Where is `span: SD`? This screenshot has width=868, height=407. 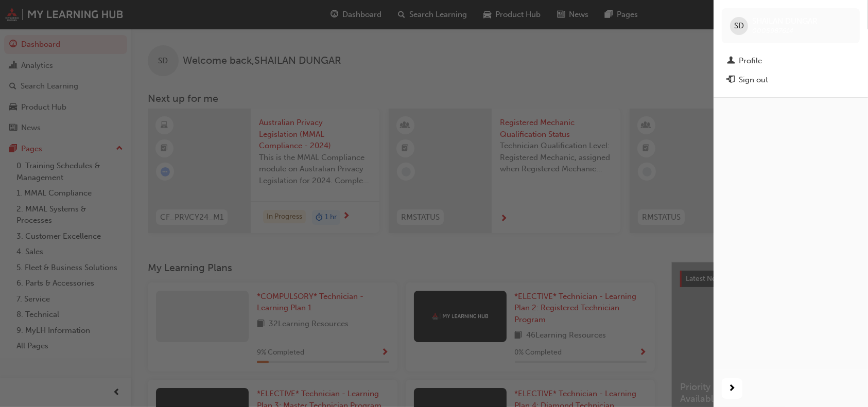
span: SD is located at coordinates (739, 26).